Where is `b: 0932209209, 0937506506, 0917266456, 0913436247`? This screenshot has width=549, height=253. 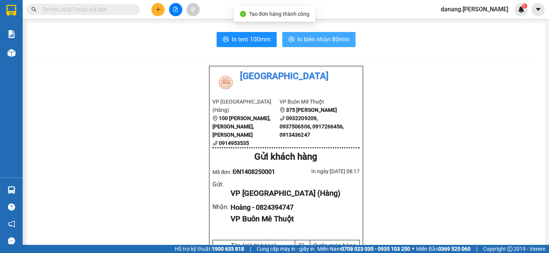 b: 0932209209, 0937506506, 0917266456, 0913436247 is located at coordinates (311, 127).